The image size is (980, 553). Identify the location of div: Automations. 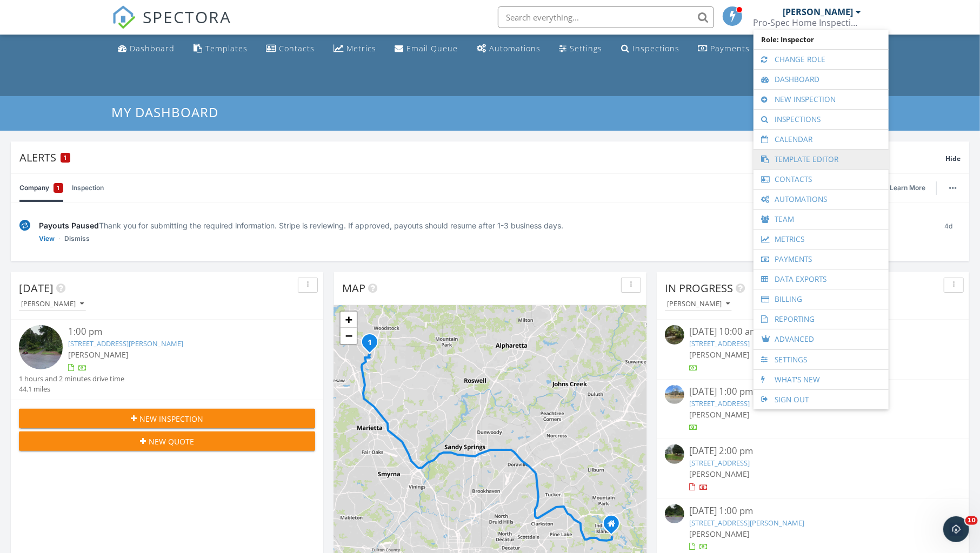
(514, 48).